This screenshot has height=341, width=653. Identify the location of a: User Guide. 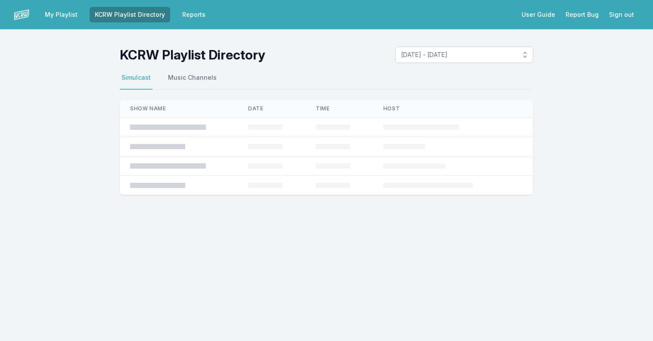
(539, 15).